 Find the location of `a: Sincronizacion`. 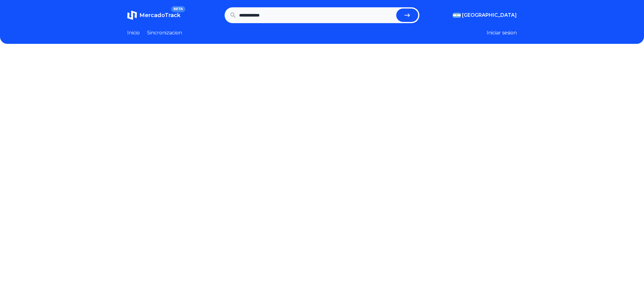

a: Sincronizacion is located at coordinates (164, 33).